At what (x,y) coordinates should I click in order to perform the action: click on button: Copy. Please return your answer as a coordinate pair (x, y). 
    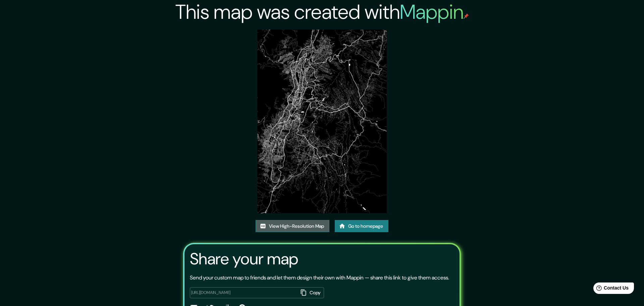
    Looking at the image, I should click on (311, 292).